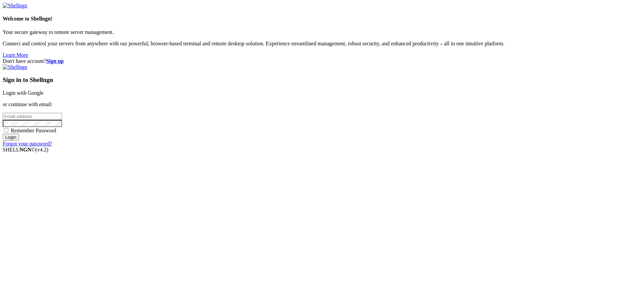 The width and height of the screenshot is (644, 306). Describe the element at coordinates (55, 61) in the screenshot. I see `strong: Sign up` at that location.